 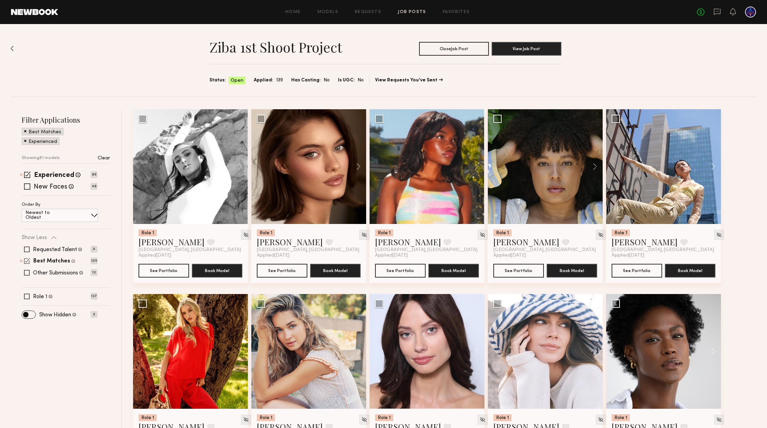 I want to click on span: 139, so click(x=279, y=80).